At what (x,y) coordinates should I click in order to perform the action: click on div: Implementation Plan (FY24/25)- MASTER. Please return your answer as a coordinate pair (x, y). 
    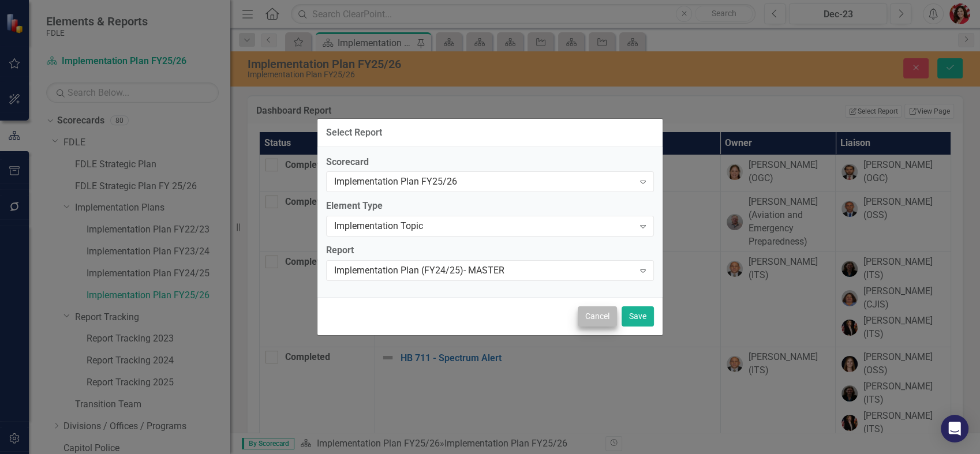
    Looking at the image, I should click on (484, 270).